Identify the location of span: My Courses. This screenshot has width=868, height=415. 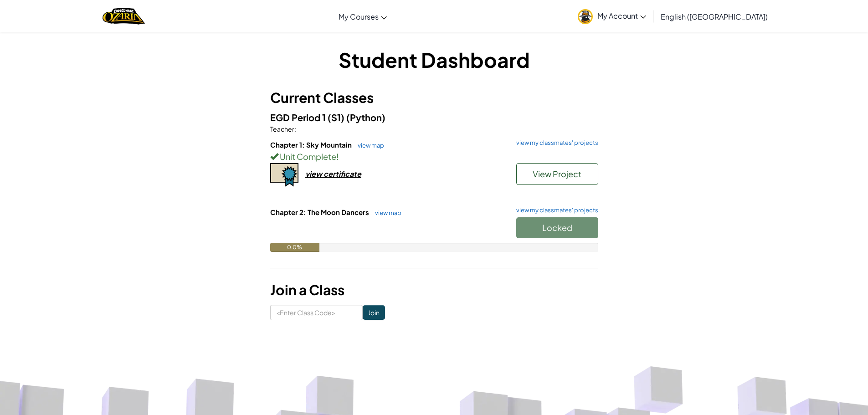
(359, 17).